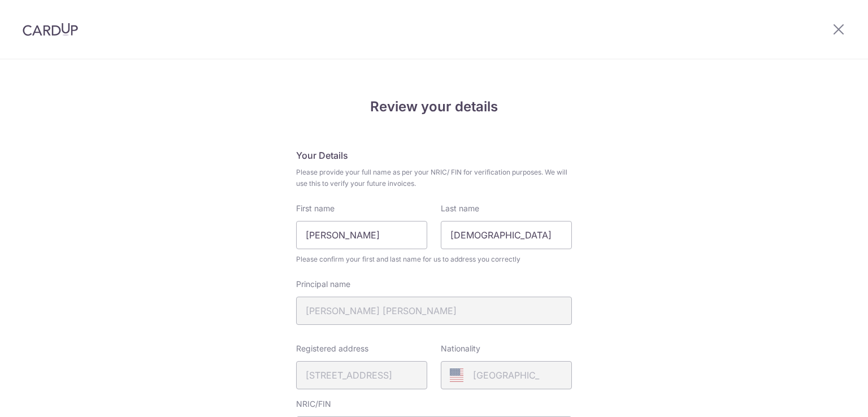 This screenshot has width=868, height=417. I want to click on h5: Your Details, so click(434, 155).